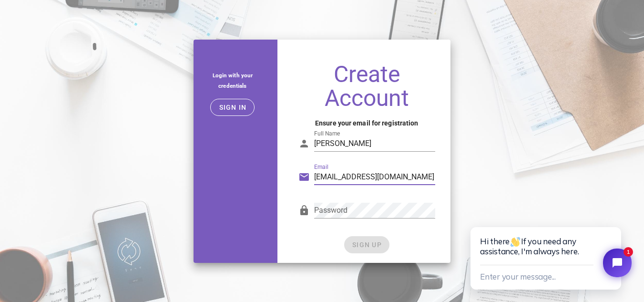 Image resolution: width=644 pixels, height=302 pixels. Describe the element at coordinates (367, 123) in the screenshot. I see `h4: Ensure your email for registration` at that location.